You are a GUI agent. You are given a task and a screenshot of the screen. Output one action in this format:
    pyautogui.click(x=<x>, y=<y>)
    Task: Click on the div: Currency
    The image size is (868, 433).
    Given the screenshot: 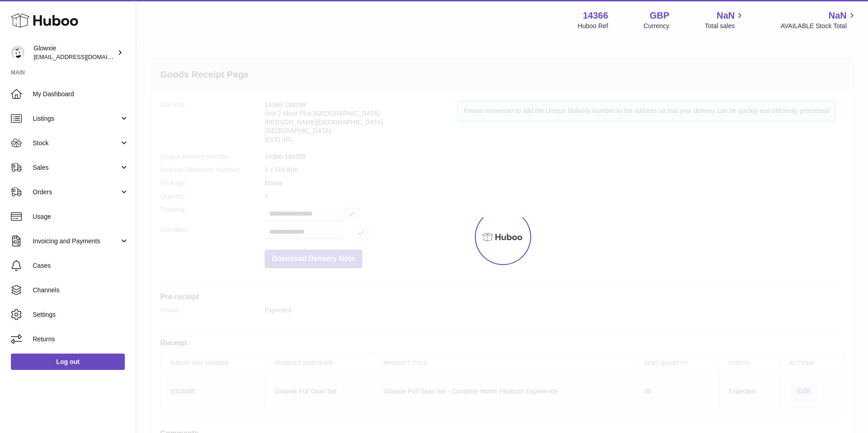 What is the action you would take?
    pyautogui.click(x=657, y=26)
    